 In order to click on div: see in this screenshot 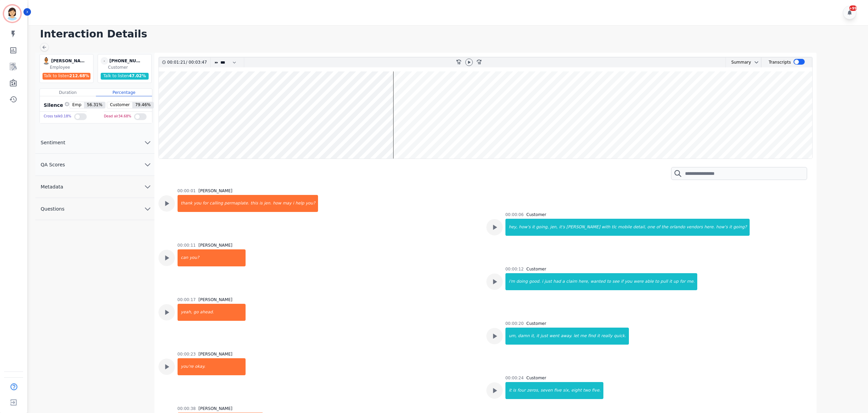, I will do `click(616, 282)`.